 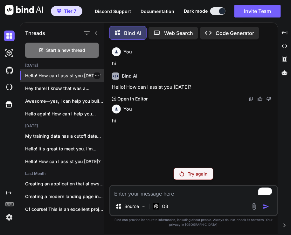 What do you see at coordinates (62, 173) in the screenshot?
I see `h2: Last Month` at bounding box center [62, 173].